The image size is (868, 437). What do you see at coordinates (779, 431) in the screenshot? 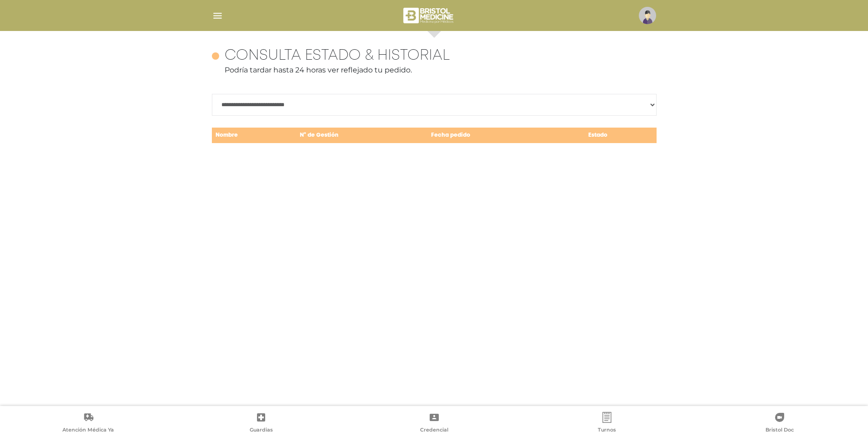
I see `span: Bristol Doc` at bounding box center [779, 431].